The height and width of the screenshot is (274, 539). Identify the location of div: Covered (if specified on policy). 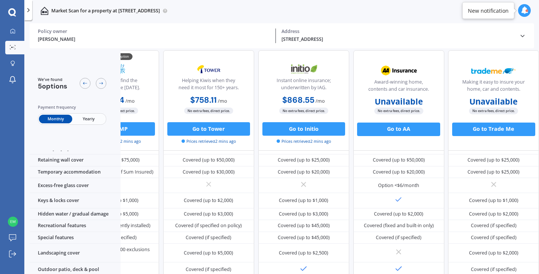
(209, 225).